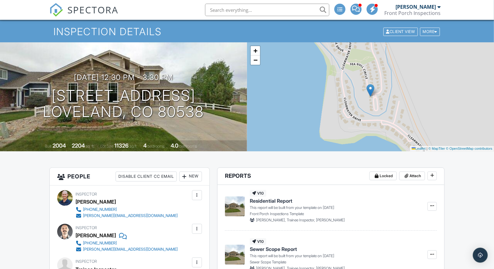 This screenshot has width=494, height=269. What do you see at coordinates (256, 51) in the screenshot?
I see `a: Zoom in` at bounding box center [256, 51].